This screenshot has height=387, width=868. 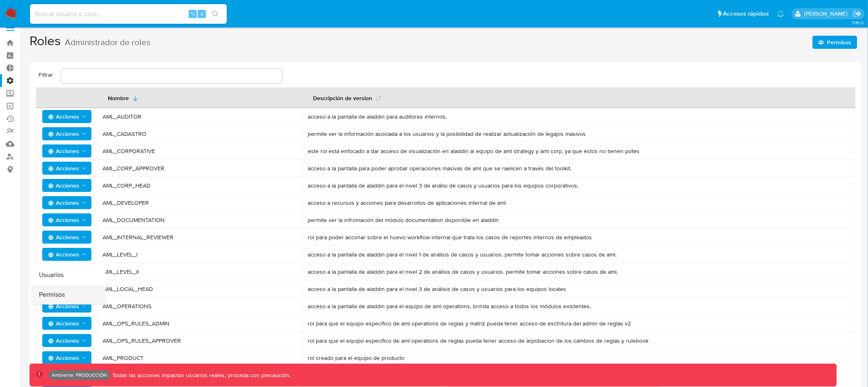 I want to click on p: Ambiente: PRODUCCIÓN, so click(x=79, y=376).